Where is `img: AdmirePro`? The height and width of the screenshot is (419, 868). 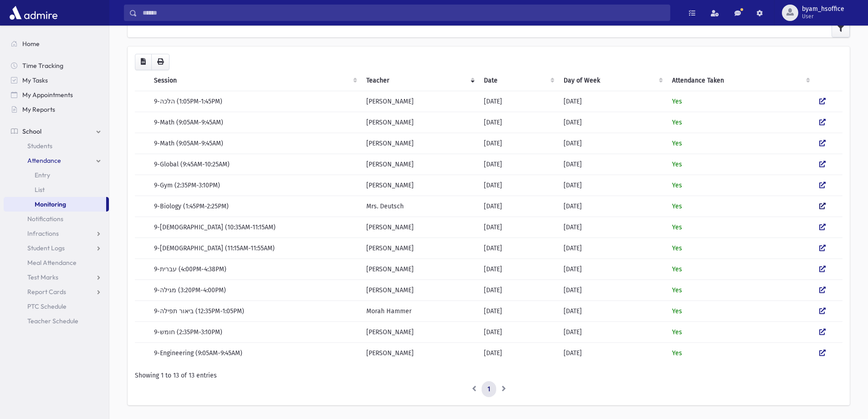 img: AdmirePro is located at coordinates (33, 13).